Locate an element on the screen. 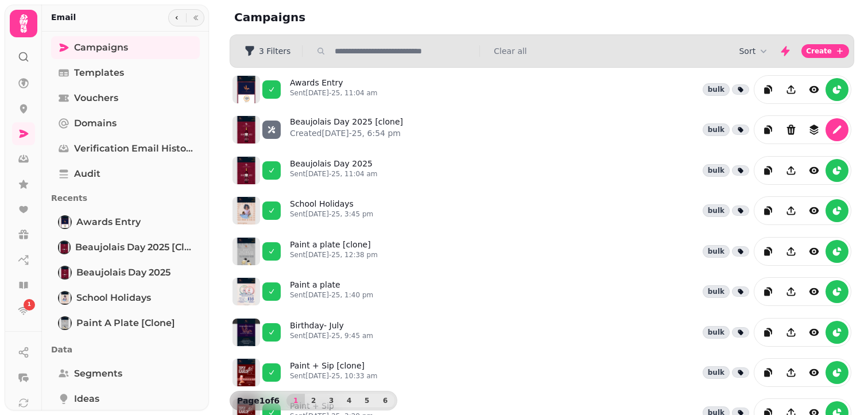 This screenshot has width=868, height=415. p: Data is located at coordinates (125, 350).